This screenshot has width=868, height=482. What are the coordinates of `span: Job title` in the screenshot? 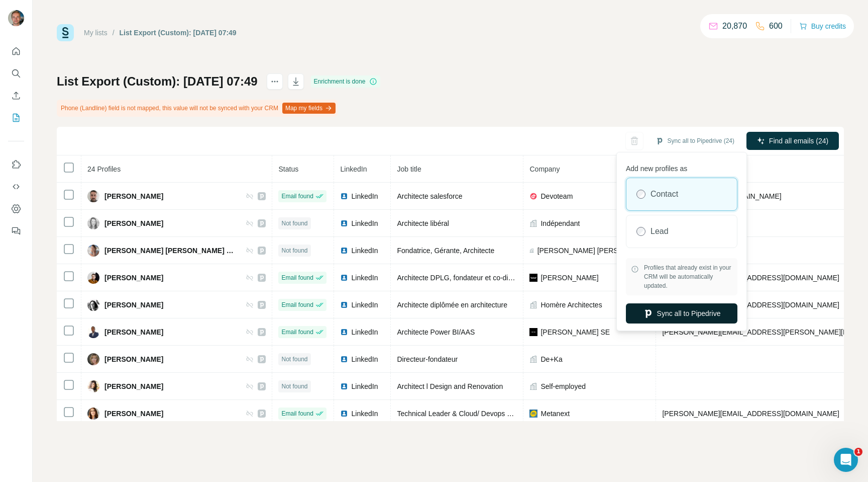 It's located at (409, 169).